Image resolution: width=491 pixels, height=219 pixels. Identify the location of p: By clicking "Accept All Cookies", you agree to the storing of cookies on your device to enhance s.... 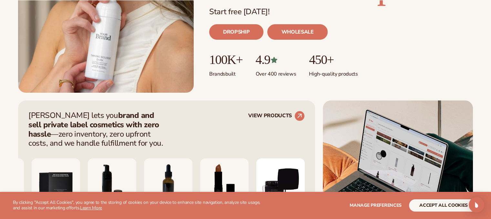
(140, 205).